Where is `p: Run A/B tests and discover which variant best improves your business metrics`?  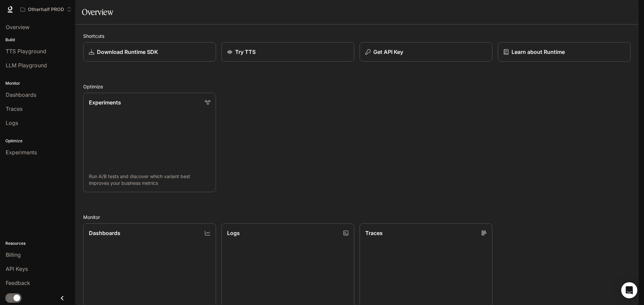 p: Run A/B tests and discover which variant best improves your business metrics is located at coordinates (150, 180).